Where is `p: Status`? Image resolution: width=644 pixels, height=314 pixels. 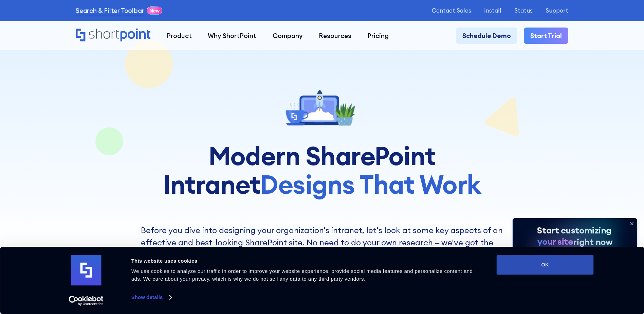
p: Status is located at coordinates (524, 10).